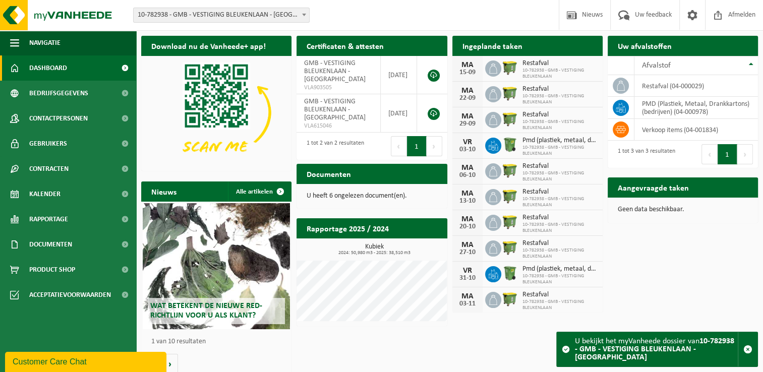 The width and height of the screenshot is (763, 372). Describe the element at coordinates (467, 175) in the screenshot. I see `div: 06-10` at that location.